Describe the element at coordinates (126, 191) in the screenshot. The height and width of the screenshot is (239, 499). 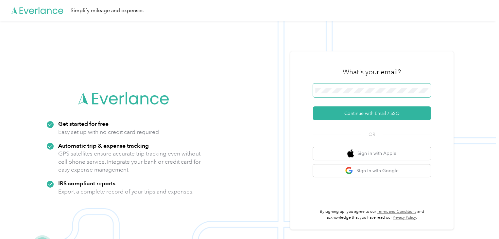
I see `p: Export a complete record of your trips and expenses.` at that location.